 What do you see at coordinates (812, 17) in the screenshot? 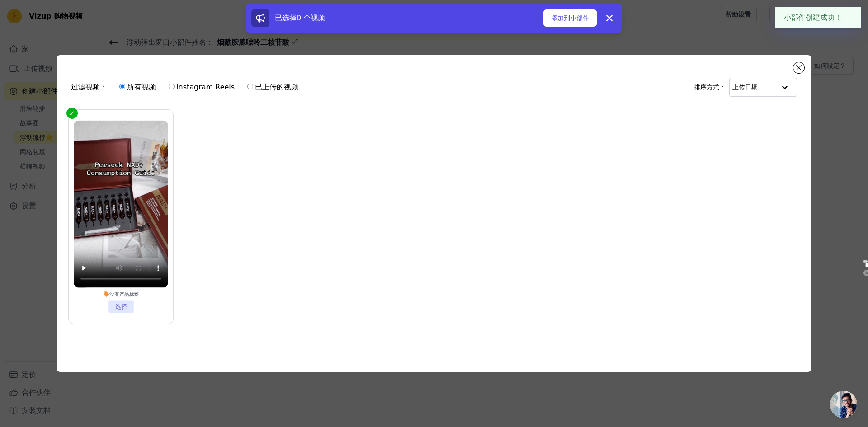
I see `font: 小部件创建成功！` at bounding box center [812, 17].